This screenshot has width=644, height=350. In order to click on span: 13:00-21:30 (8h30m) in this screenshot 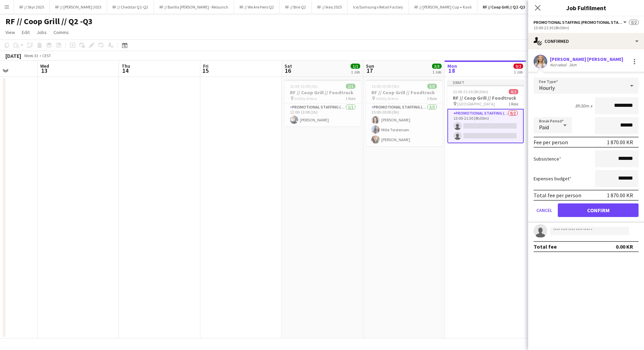, I will do `click(471, 92)`.